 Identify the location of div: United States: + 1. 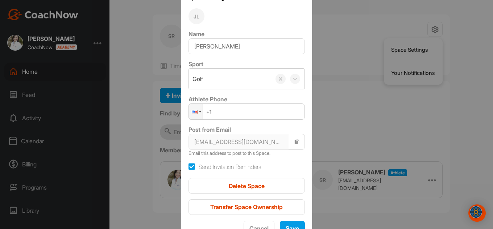
(196, 112).